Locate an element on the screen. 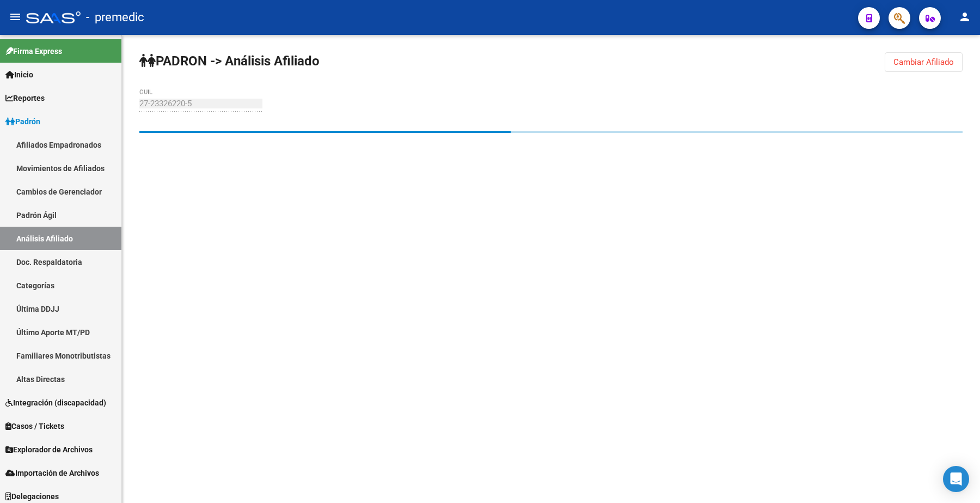  span: Casos / Tickets is located at coordinates (35, 426).